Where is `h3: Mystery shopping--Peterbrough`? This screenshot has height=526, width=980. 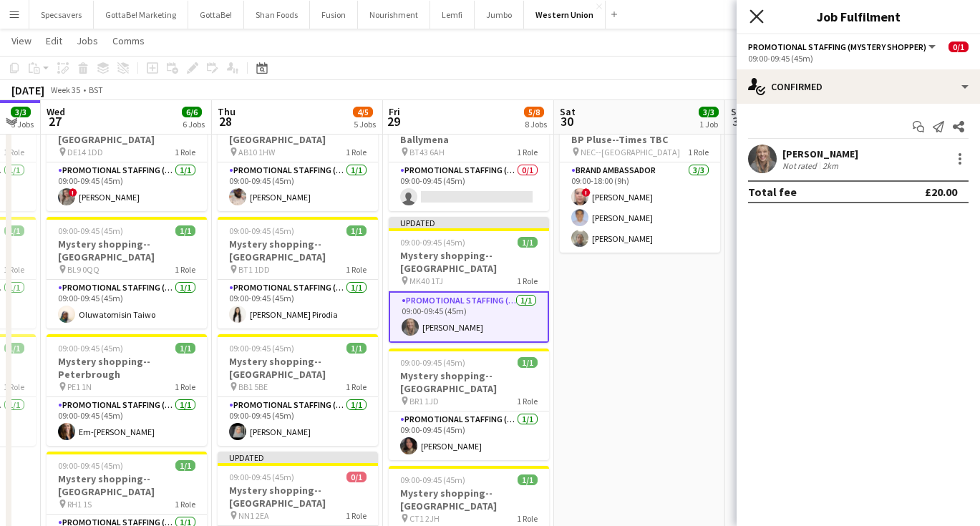
h3: Mystery shopping--Peterbrough is located at coordinates (127, 368).